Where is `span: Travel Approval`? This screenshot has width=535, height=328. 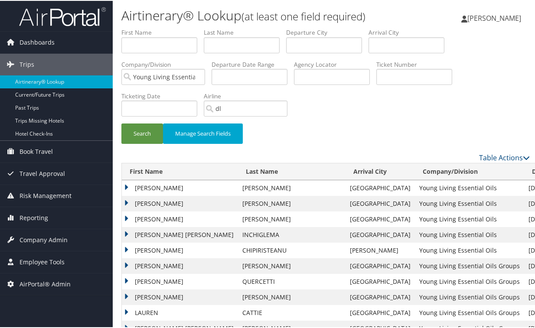
span: Travel Approval is located at coordinates (42, 173).